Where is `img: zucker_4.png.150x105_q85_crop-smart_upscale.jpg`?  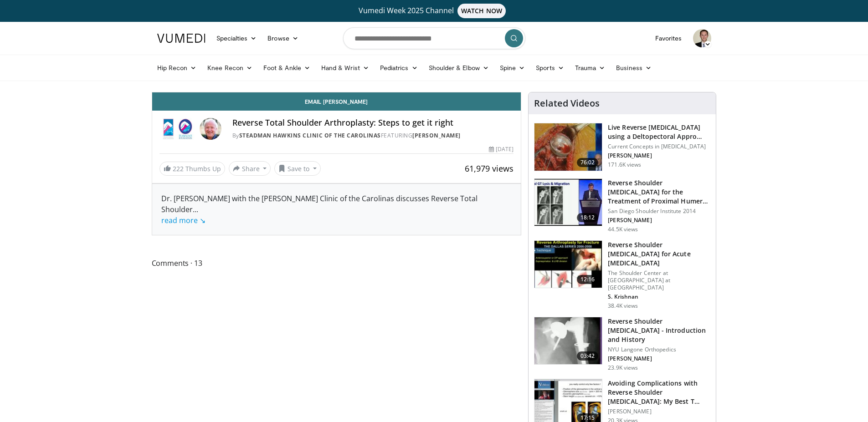 img: zucker_4.png.150x105_q85_crop-smart_upscale.jpg is located at coordinates (568, 341).